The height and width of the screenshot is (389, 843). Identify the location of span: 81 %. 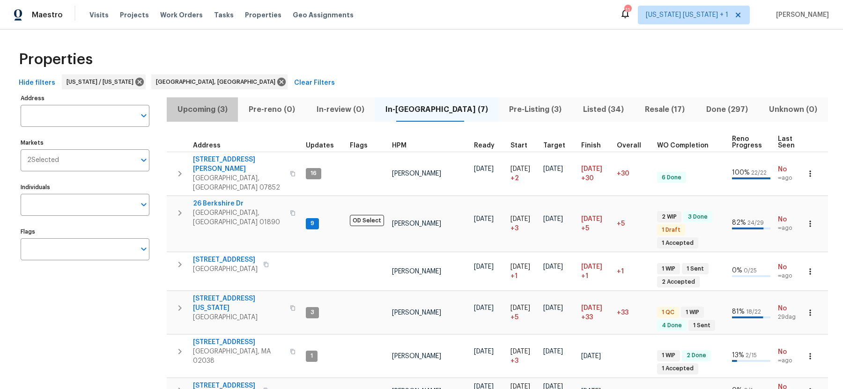
(739, 312).